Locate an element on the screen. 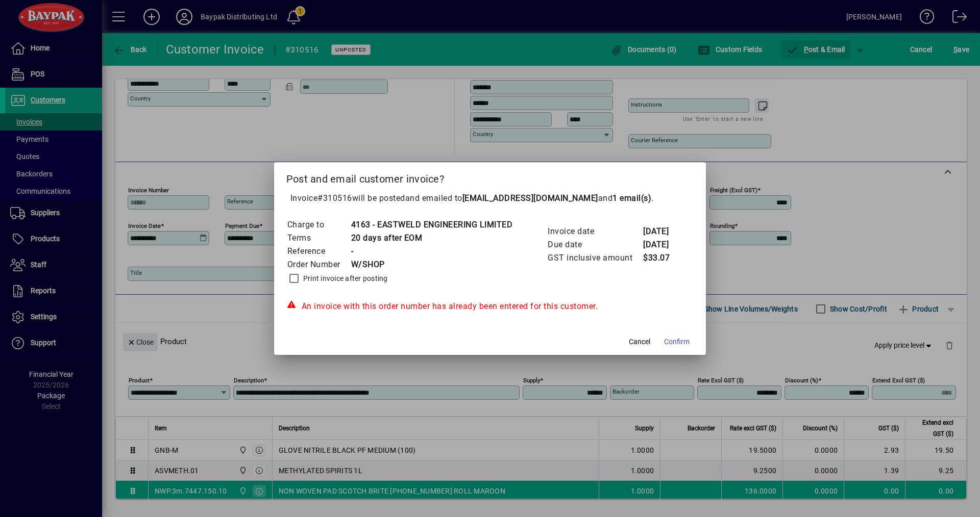 The height and width of the screenshot is (517, 980). td: Due date is located at coordinates (594, 245).